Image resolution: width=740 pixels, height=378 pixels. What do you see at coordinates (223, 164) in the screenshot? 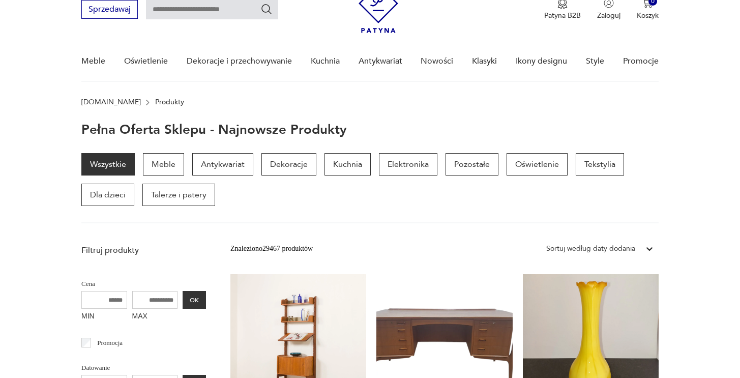
I see `p: Antykwariat` at bounding box center [223, 164].